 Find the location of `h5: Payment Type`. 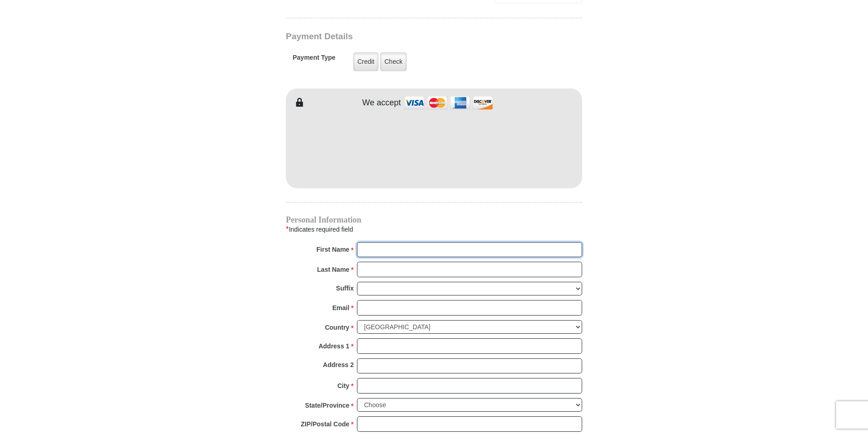

h5: Payment Type is located at coordinates (314, 60).